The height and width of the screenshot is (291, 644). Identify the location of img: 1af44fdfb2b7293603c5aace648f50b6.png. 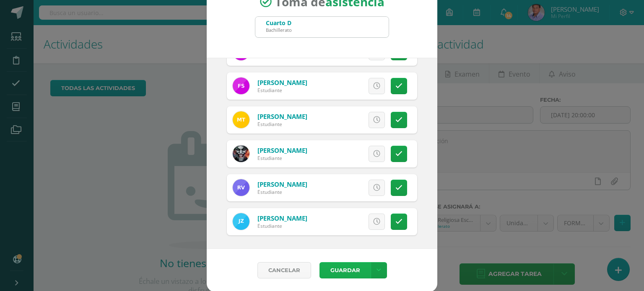
(241, 86).